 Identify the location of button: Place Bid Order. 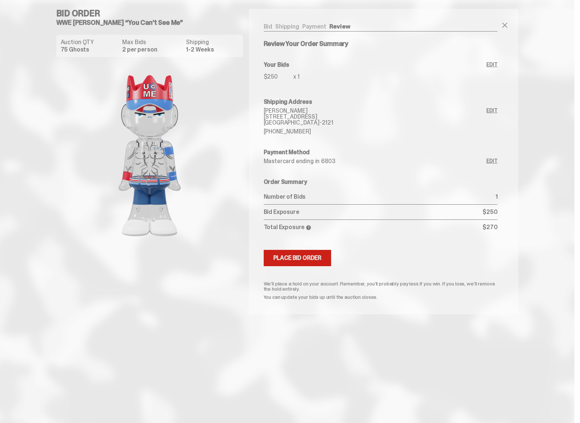
(297, 258).